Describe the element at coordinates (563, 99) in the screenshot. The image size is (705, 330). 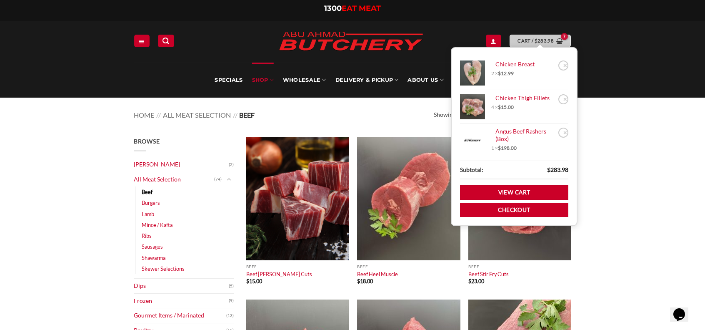
I see `a: Remove Chicken Thigh Fillets from cart` at that location.